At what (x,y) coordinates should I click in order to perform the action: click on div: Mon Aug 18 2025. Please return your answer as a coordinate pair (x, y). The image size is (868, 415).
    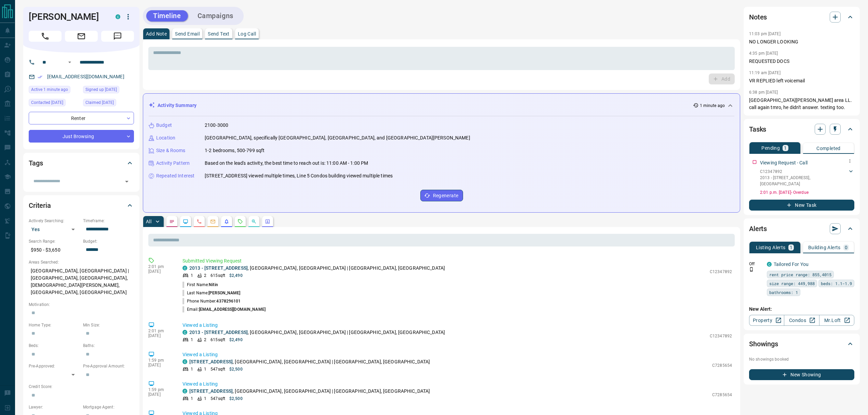
    Looking at the image, I should click on (54, 90).